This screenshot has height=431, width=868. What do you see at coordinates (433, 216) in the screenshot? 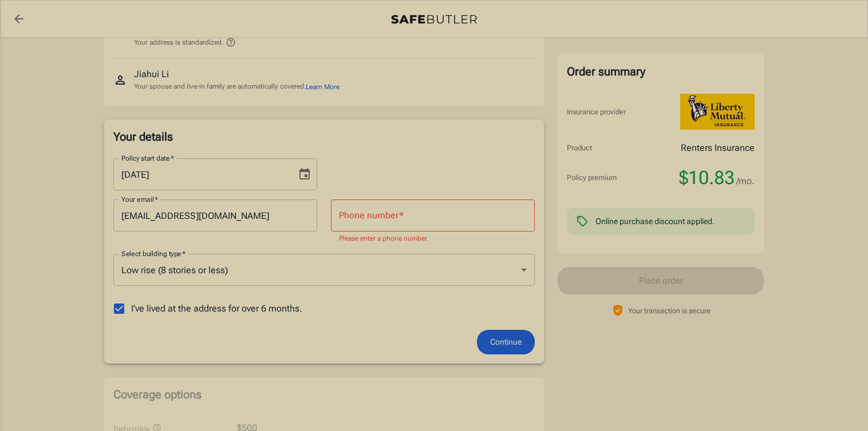
I see `input: Enter number` at bounding box center [433, 216].